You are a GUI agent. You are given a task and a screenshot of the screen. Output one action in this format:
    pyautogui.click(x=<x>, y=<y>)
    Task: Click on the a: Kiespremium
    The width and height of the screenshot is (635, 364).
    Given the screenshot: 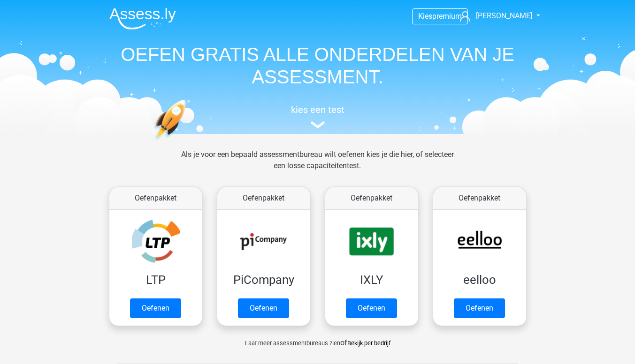 What is the action you would take?
    pyautogui.click(x=440, y=16)
    